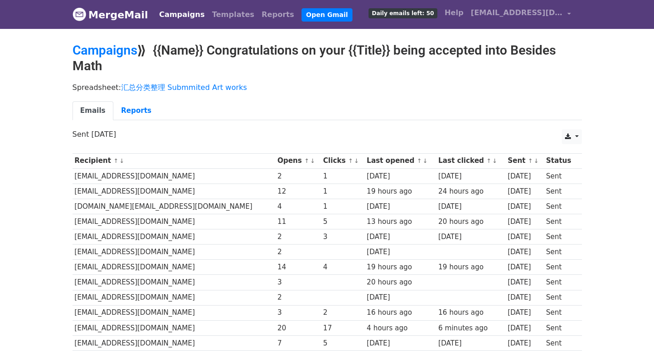 This screenshot has width=654, height=351. What do you see at coordinates (400, 222) in the screenshot?
I see `div: 13 hours ago` at bounding box center [400, 222].